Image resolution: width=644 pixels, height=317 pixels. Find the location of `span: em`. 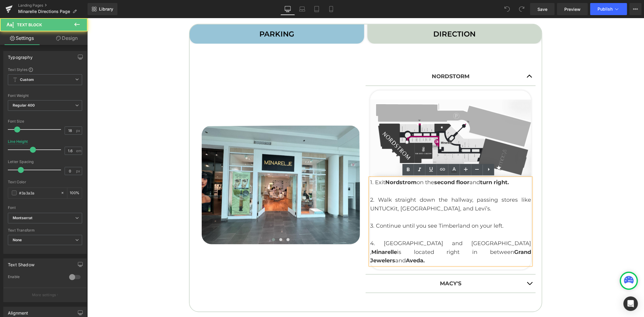

span: em is located at coordinates (78, 150).